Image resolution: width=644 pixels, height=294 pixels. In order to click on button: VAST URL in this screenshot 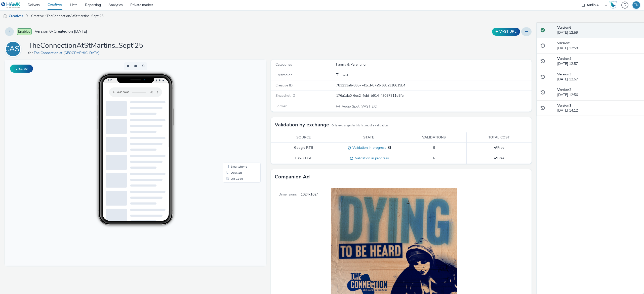, I will do `click(506, 32)`.